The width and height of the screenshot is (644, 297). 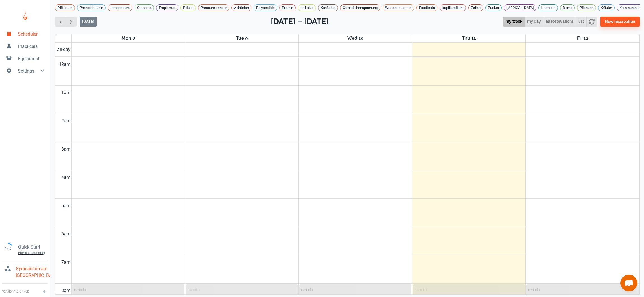 What do you see at coordinates (167, 8) in the screenshot?
I see `div: Tropismus` at bounding box center [167, 8].